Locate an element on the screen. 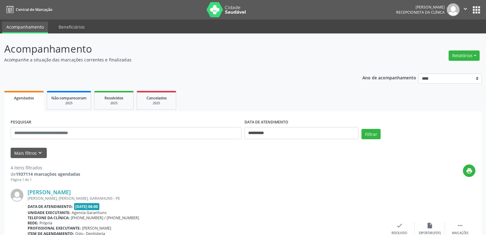 The image size is (486, 235). button: Filtrar is located at coordinates (371, 134).